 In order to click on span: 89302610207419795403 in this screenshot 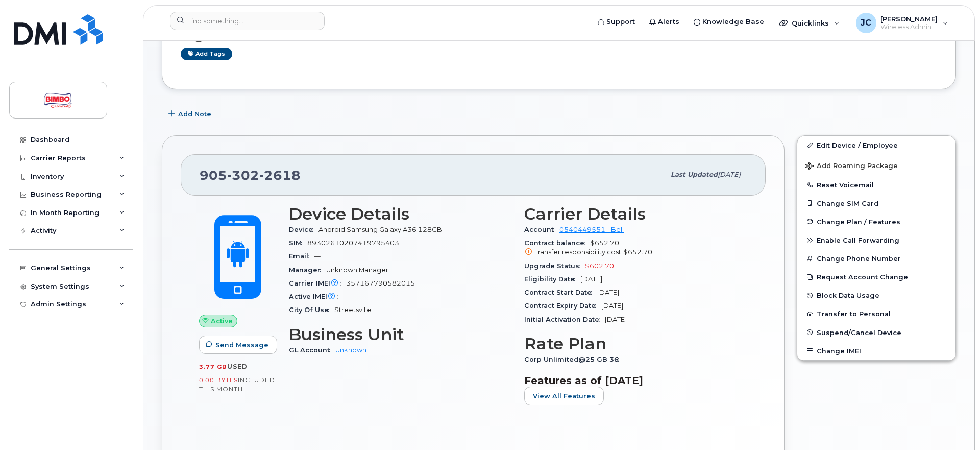, I will do `click(353, 243)`.